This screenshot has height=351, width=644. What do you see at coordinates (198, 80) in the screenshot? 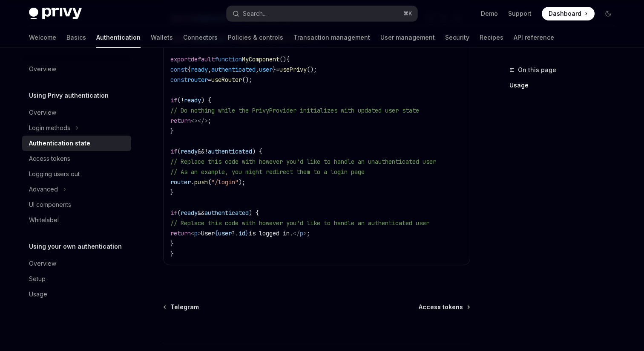
I see `span: router` at bounding box center [198, 80].